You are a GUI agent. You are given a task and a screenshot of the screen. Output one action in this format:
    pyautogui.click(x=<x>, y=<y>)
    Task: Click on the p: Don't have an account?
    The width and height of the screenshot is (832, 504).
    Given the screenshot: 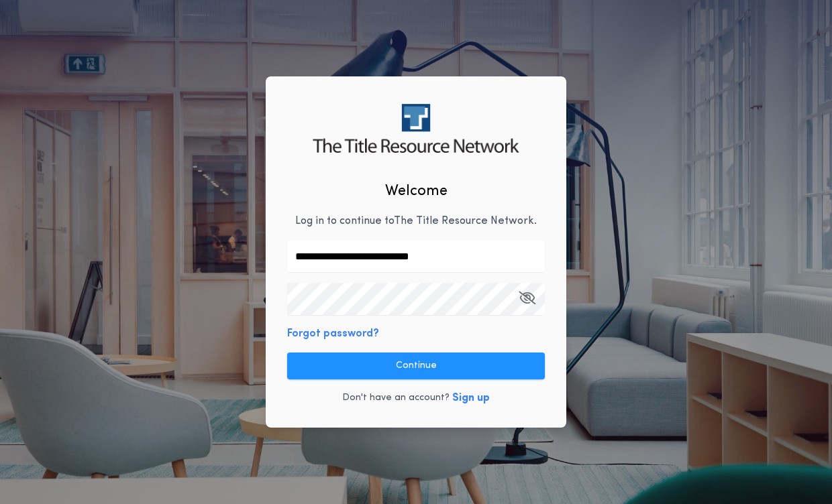 What is the action you would take?
    pyautogui.click(x=396, y=398)
    